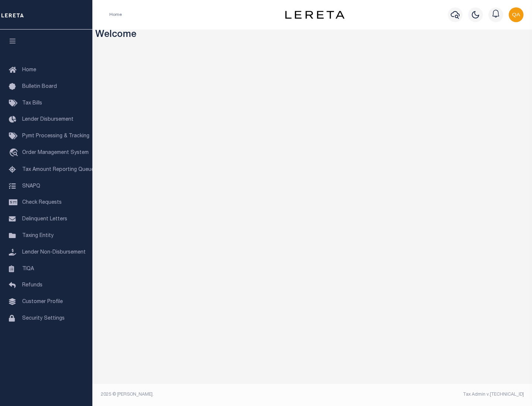 The width and height of the screenshot is (532, 406). Describe the element at coordinates (312, 35) in the screenshot. I see `h3: Welcome` at that location.